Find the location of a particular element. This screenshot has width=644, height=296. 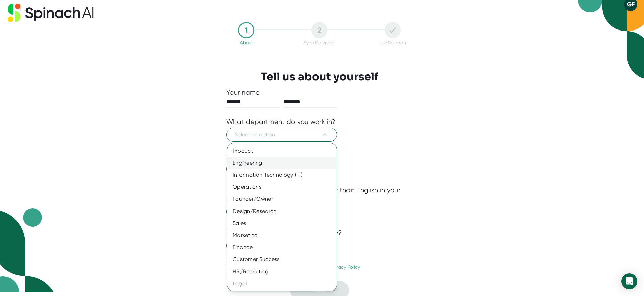

div: Open Intercom Messenger is located at coordinates (629, 281).